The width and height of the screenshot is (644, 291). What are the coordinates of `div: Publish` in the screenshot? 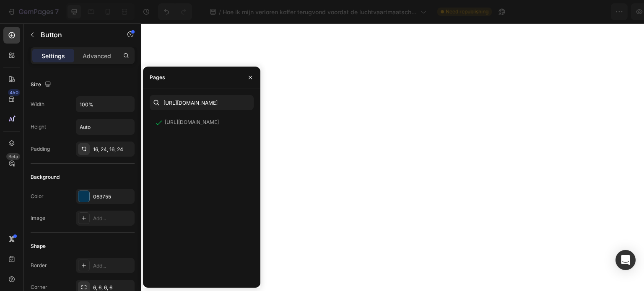 It's located at (606, 12).